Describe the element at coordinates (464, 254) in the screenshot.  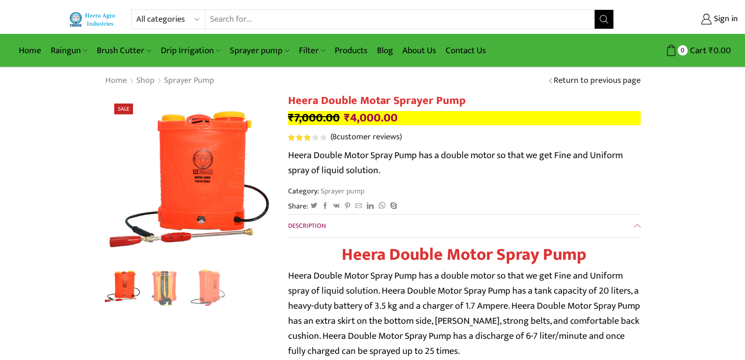
I see `strong: Heera Double Motor Spray Pump` at that location.